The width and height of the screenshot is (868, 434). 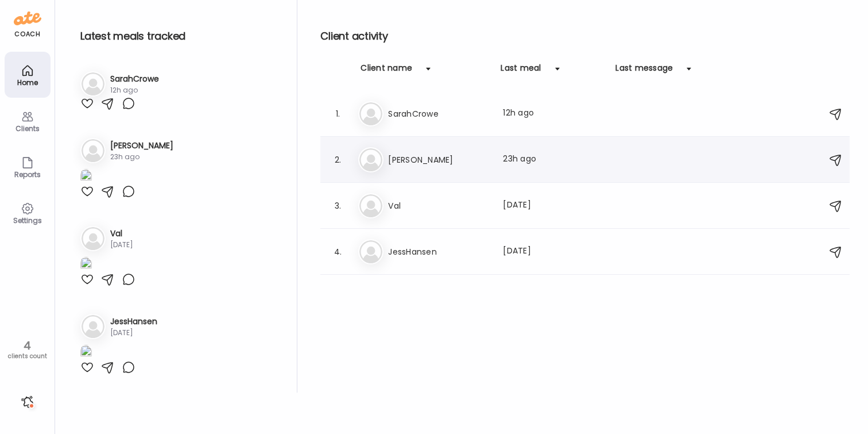 What do you see at coordinates (87, 265) in the screenshot?
I see `img: images%2FpdzErkYIq2RVV5q7Kvbq58pGrfp1%2FcSoZIjs8DefPmiEStX7r%2FBu9t7LxCGBO6exmEUTRy_1080` at bounding box center [87, 265].